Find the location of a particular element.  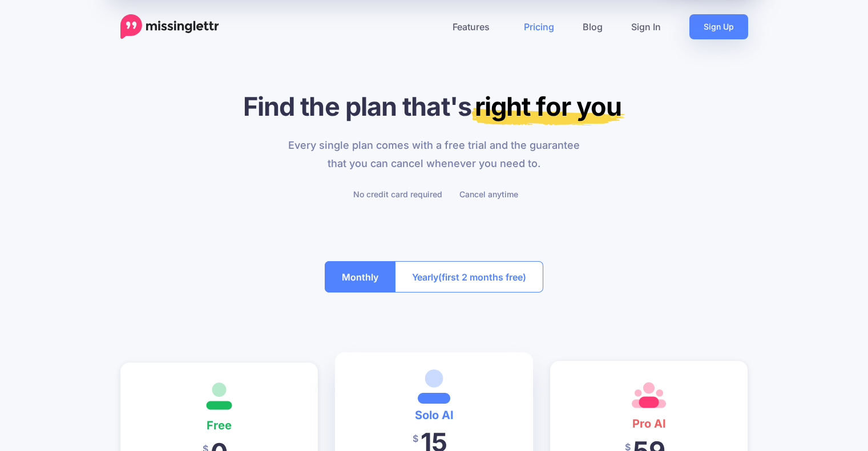

img: <i class='fas fa-heart margin-right'></i>Most Popular is located at coordinates (434, 387).